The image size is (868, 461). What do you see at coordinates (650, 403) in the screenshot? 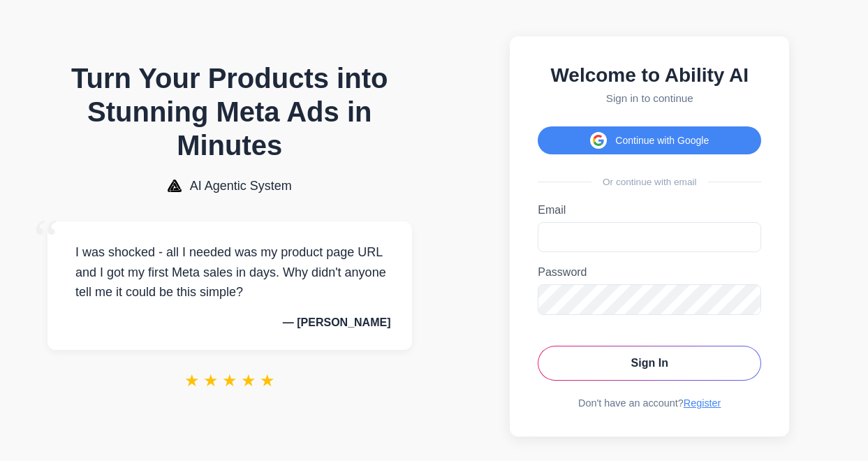
I see `div: Don't have an account?` at bounding box center [650, 403].